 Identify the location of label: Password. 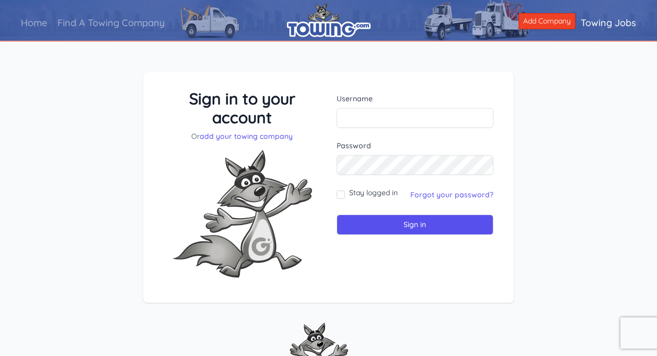
(415, 146).